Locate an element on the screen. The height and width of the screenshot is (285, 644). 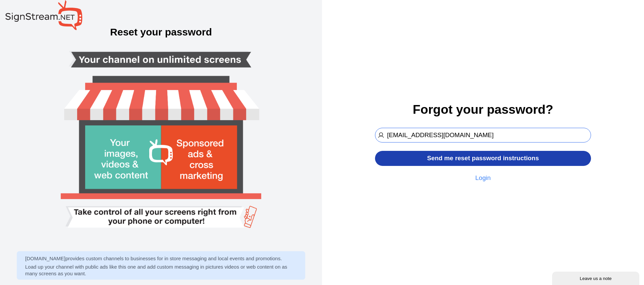
keeper-lock: Open Keeper Popup is located at coordinates (583, 135).